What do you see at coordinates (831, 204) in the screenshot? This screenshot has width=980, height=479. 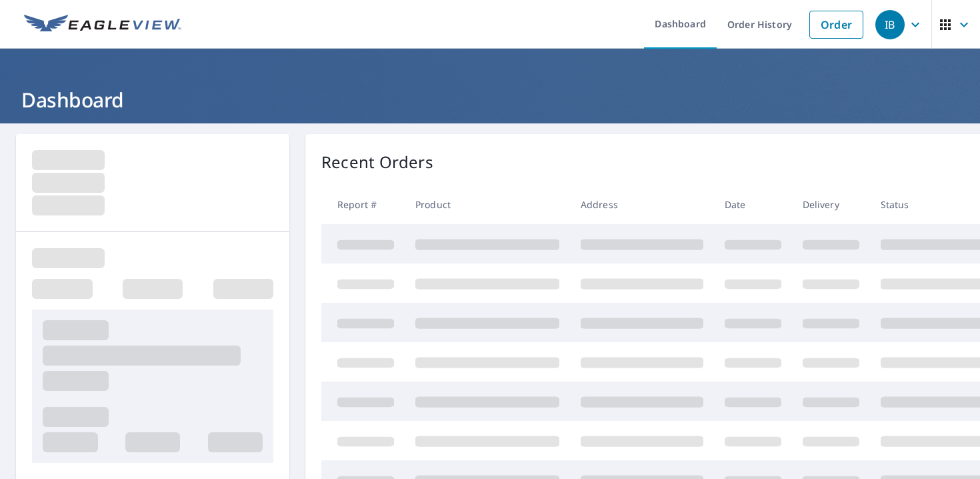 I see `th: Delivery` at bounding box center [831, 204].